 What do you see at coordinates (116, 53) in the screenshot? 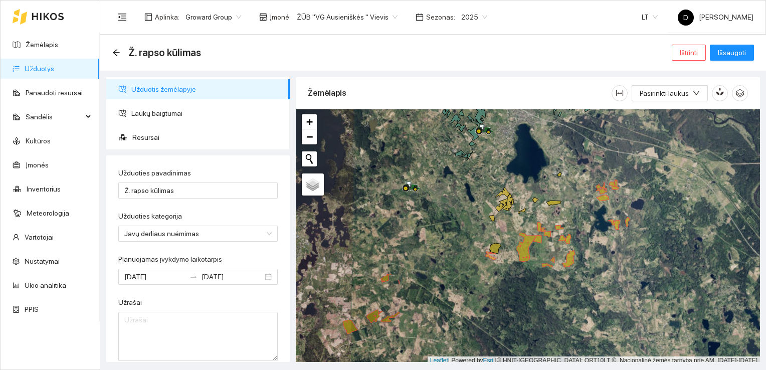
I see `span: arrow-left` at bounding box center [116, 53].